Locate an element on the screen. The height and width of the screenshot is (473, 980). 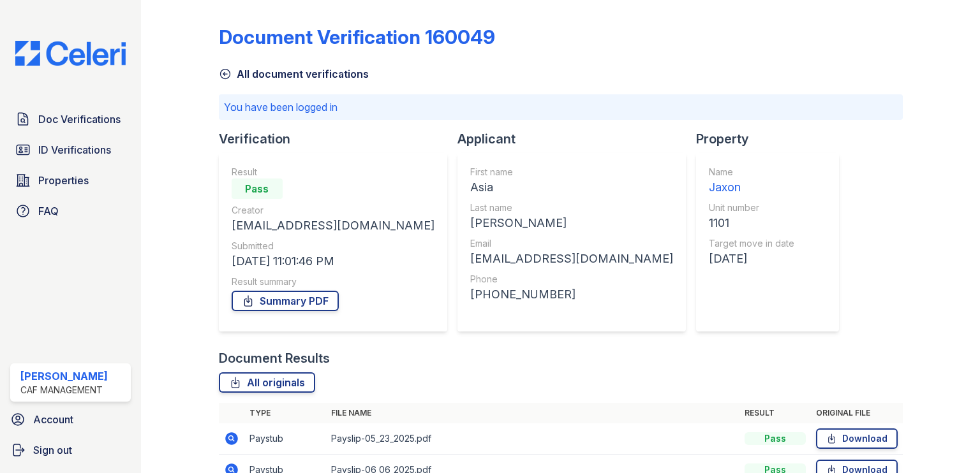
div: Jaxon is located at coordinates (752, 187).